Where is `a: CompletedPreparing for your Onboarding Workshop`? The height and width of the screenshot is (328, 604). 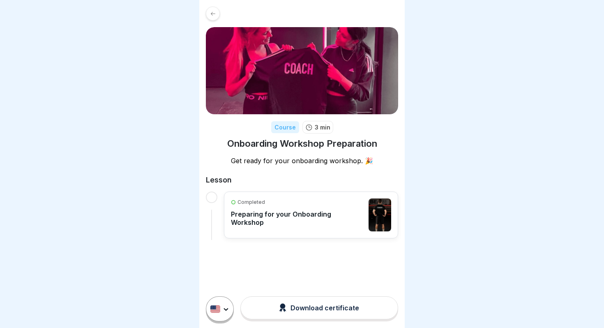 a: CompletedPreparing for your Onboarding Workshop is located at coordinates (311, 215).